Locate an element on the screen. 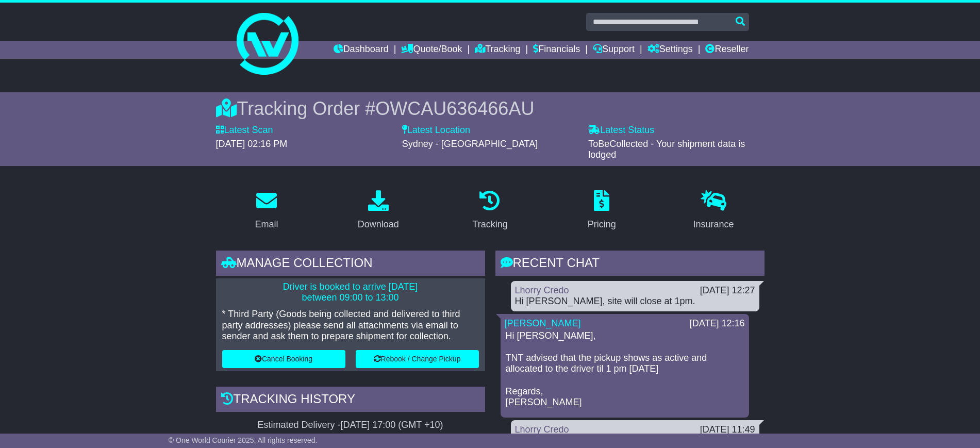 The image size is (980, 448). span: © One World Courier 2025. All rights reserved. is located at coordinates (243, 440).